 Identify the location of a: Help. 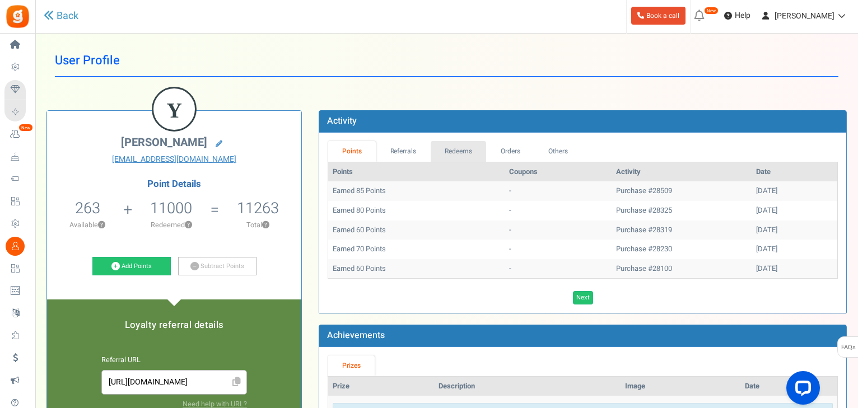
(737, 16).